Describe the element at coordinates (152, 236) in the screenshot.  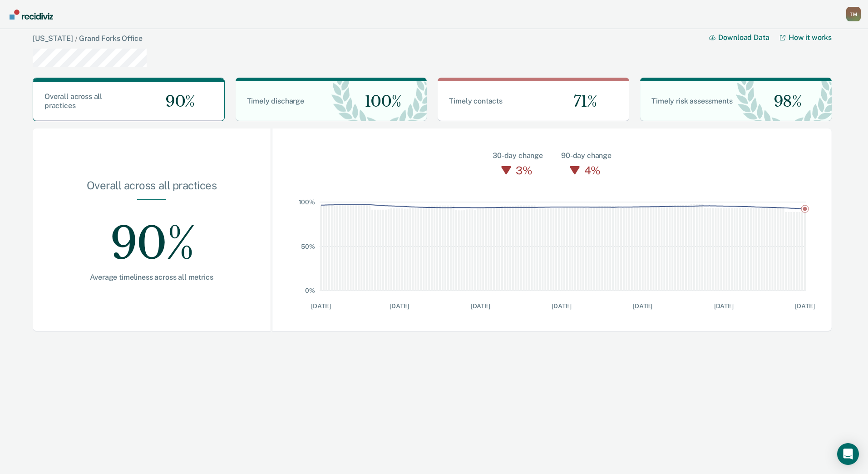
I see `div: 90%` at that location.